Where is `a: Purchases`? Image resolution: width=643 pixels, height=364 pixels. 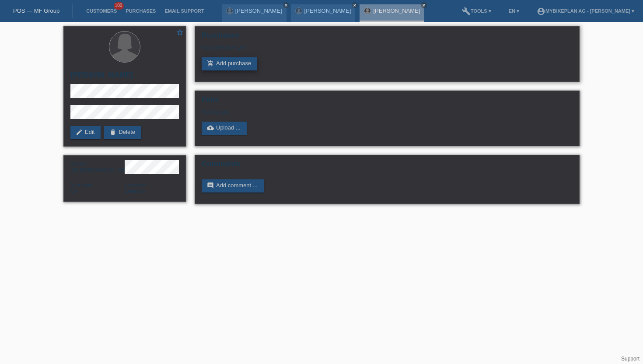 a: Purchases is located at coordinates (141, 11).